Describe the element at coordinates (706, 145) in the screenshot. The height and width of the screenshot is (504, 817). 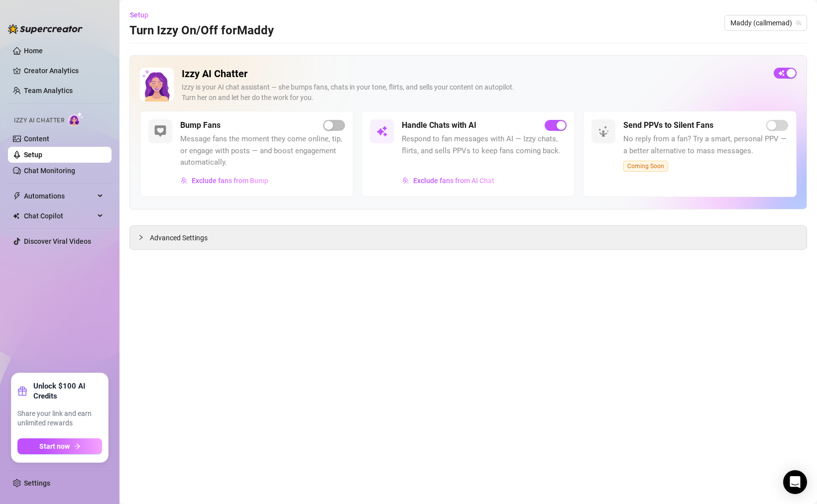
I see `span: No reply from a fan? Try a smart, personal PPV — a better alternative to mass messages.` at that location.